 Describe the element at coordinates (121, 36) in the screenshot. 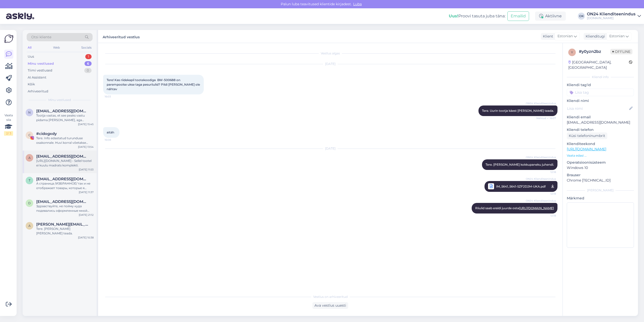

I see `label: Arhiveeritud vestlus` at that location.